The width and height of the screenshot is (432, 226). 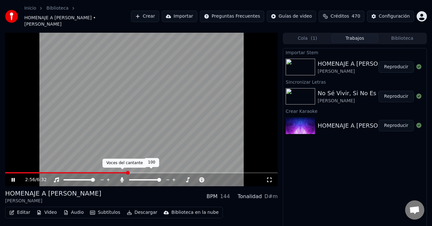 What do you see at coordinates (391, 16) in the screenshot?
I see `button: Configuración` at bounding box center [391, 16].